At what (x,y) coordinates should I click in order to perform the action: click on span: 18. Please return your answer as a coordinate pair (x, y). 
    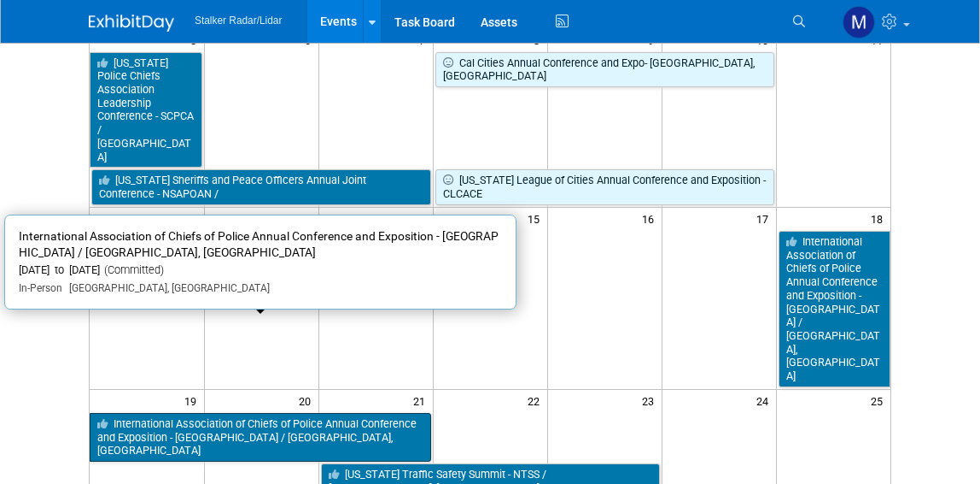
    Looking at the image, I should click on (880, 218).